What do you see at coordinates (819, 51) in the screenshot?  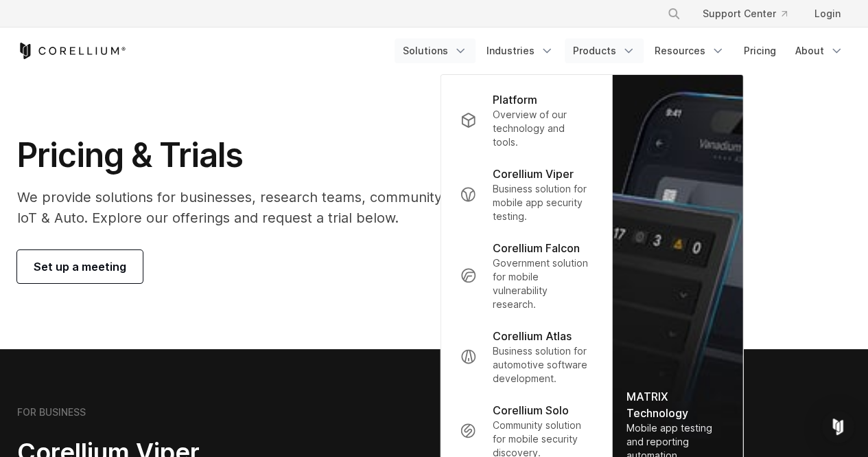 I see `a: About` at bounding box center [819, 51].